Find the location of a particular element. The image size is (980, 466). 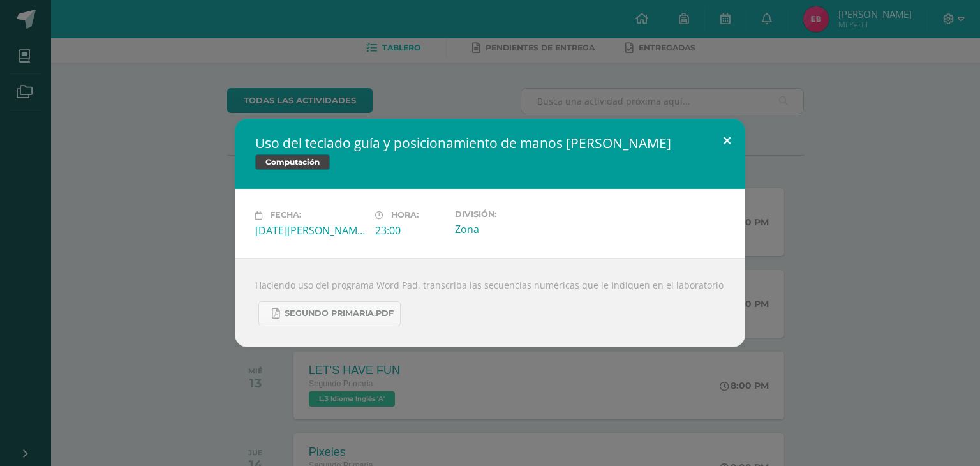

span: Hora: is located at coordinates (404, 215).